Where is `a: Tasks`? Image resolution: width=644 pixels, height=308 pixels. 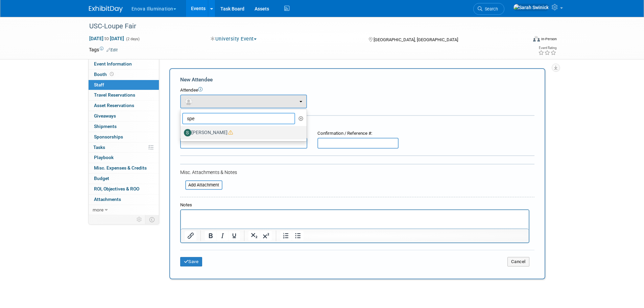
a: Tasks is located at coordinates (124, 147).